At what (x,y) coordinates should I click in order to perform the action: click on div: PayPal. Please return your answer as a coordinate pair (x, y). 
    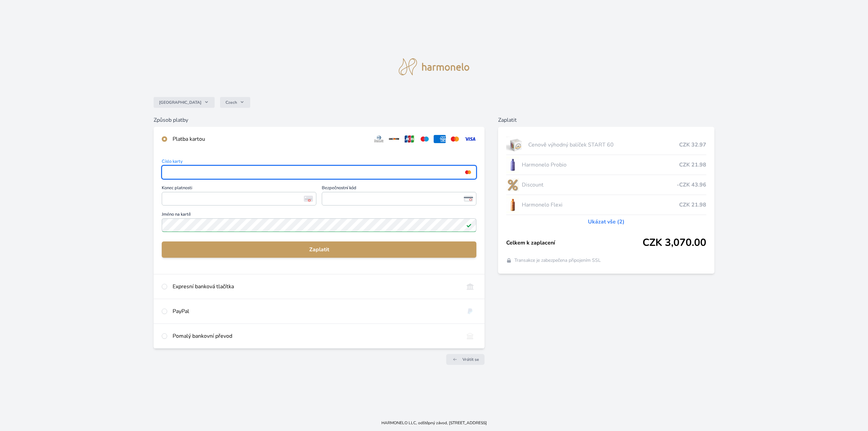
    Looking at the image, I should click on (315, 311).